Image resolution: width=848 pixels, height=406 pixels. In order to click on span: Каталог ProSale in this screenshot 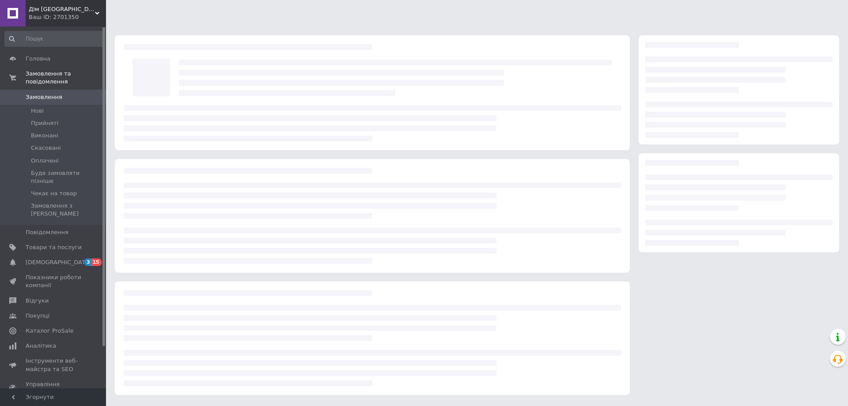, I will do `click(49, 331)`.